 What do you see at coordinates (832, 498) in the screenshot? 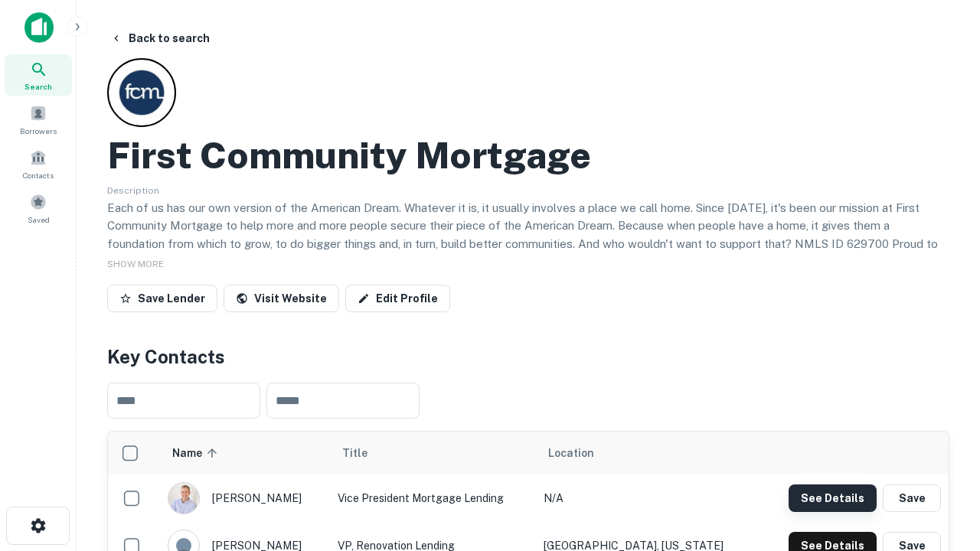
I see `button: See Details` at bounding box center [832, 498].